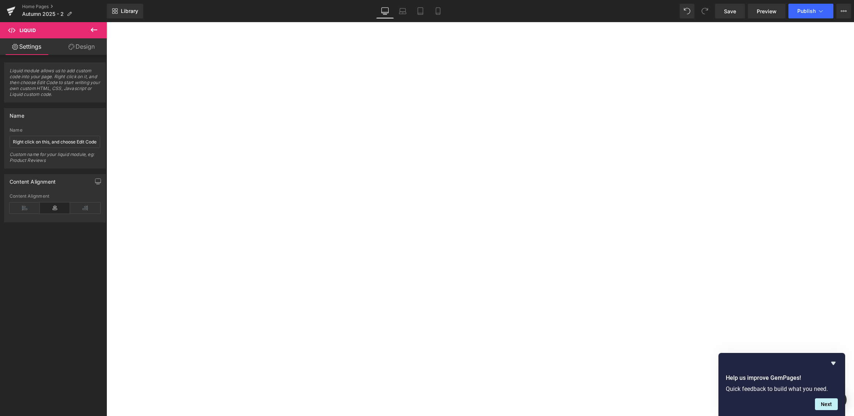  What do you see at coordinates (421, 11) in the screenshot?
I see `a: Tablet` at bounding box center [421, 11].